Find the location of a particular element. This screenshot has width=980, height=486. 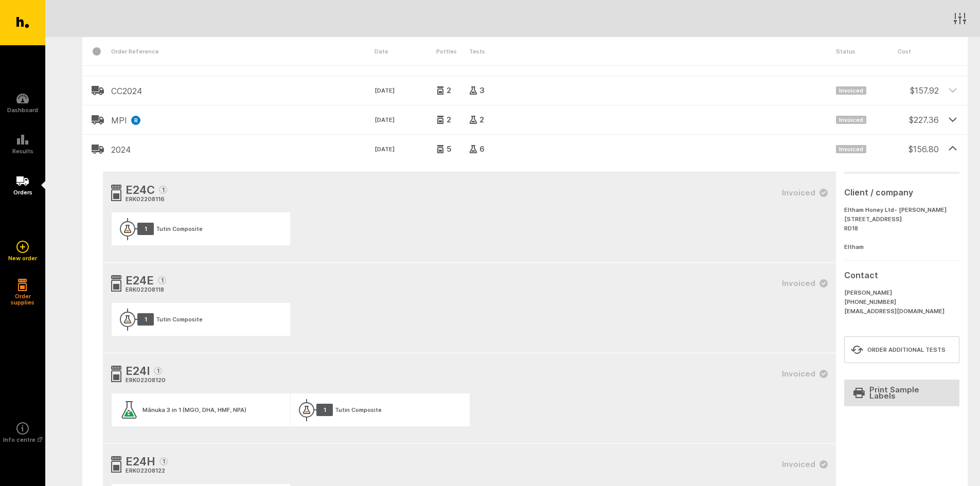

div: ERK02208118 is located at coordinates (145, 290).